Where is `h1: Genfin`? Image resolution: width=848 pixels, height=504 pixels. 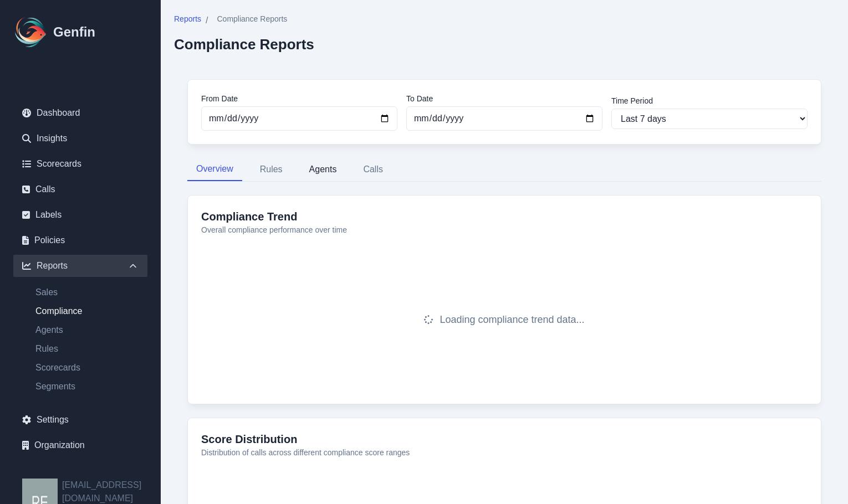
h1: Genfin is located at coordinates (75, 32).